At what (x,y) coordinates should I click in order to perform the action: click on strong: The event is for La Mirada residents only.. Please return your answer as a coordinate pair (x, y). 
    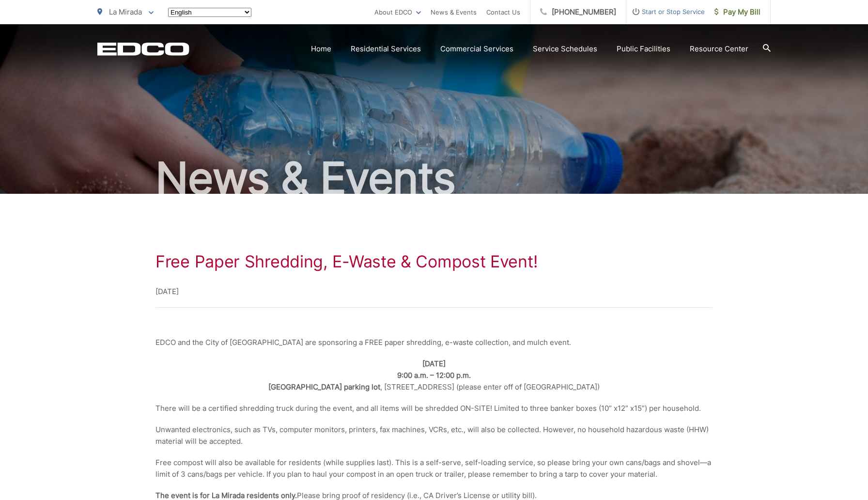
    Looking at the image, I should click on (226, 495).